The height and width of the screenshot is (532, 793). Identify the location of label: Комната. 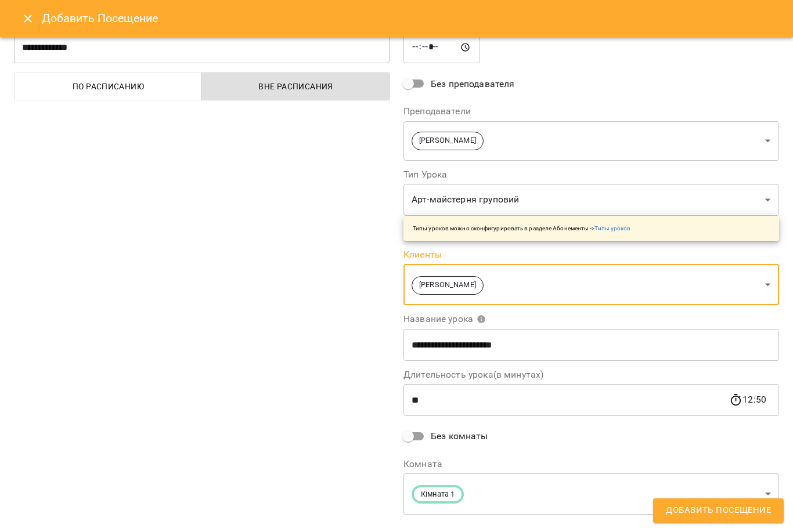
(591, 464).